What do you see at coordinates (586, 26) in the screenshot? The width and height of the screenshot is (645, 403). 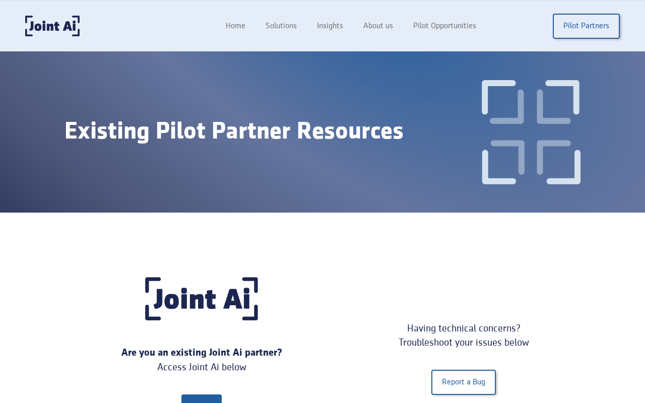 I see `a: Pilot Partners` at bounding box center [586, 26].